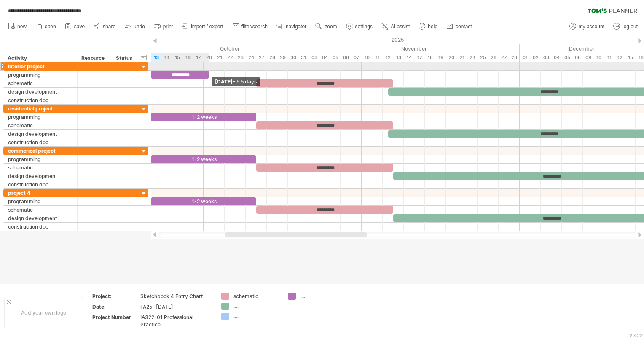 The height and width of the screenshot is (339, 644). What do you see at coordinates (125, 58) in the screenshot?
I see `div: Status` at bounding box center [125, 58].